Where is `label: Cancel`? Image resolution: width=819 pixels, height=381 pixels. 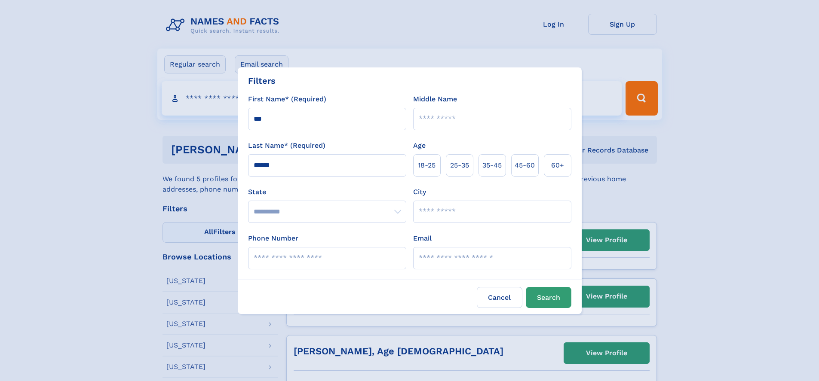 label: Cancel is located at coordinates (499, 297).